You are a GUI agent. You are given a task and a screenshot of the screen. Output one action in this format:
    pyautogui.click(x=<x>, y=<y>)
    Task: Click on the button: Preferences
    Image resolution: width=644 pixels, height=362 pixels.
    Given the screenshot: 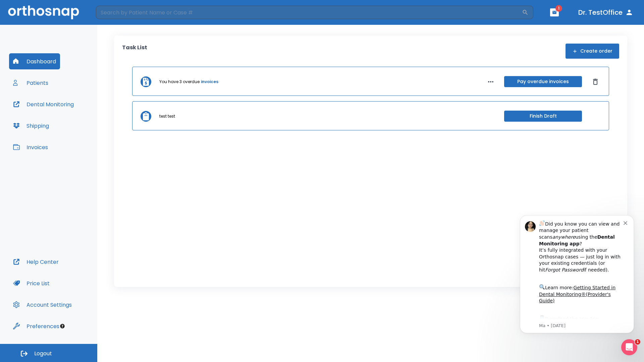 What is the action you would take?
    pyautogui.click(x=37, y=326)
    